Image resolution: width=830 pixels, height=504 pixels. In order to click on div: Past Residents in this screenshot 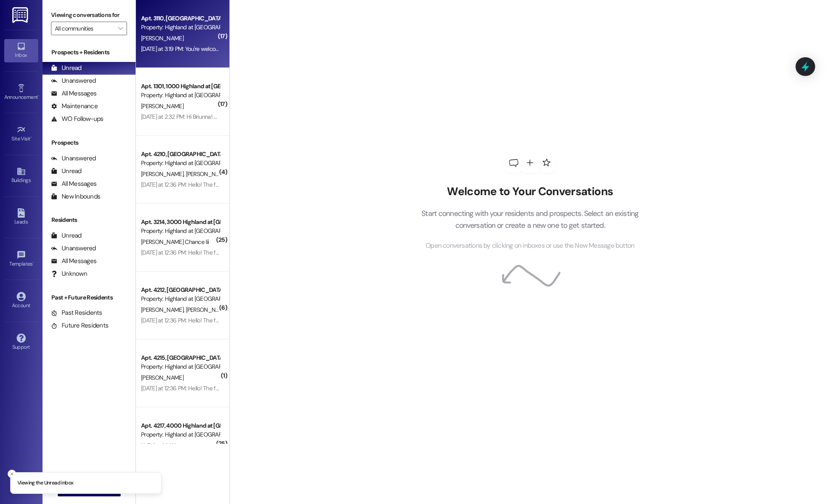, I will do `click(77, 313)`.